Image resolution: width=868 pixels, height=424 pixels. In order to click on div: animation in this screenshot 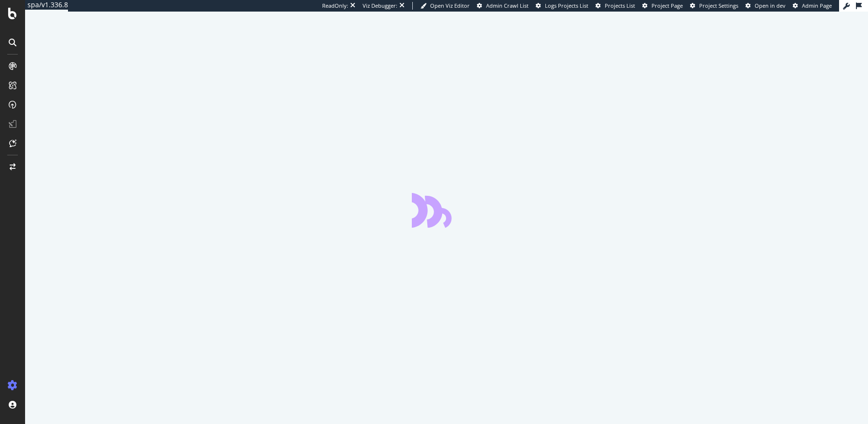, I will do `click(446, 210)`.